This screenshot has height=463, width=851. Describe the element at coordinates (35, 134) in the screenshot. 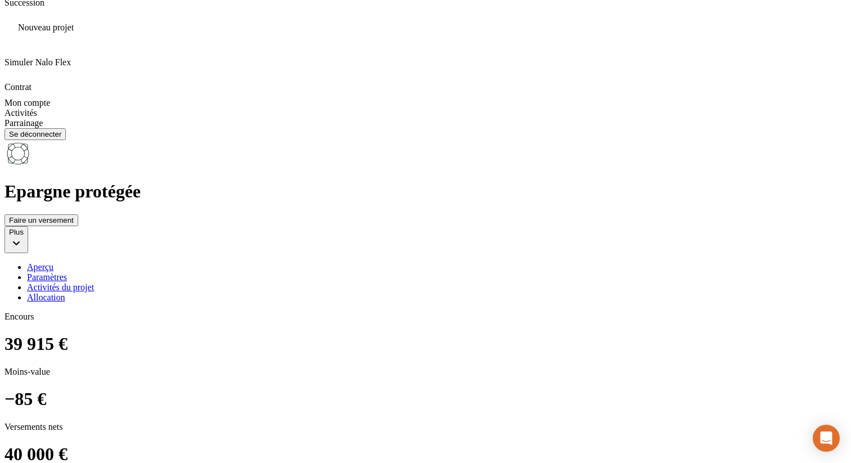

I see `div: Se déconnecter` at that location.